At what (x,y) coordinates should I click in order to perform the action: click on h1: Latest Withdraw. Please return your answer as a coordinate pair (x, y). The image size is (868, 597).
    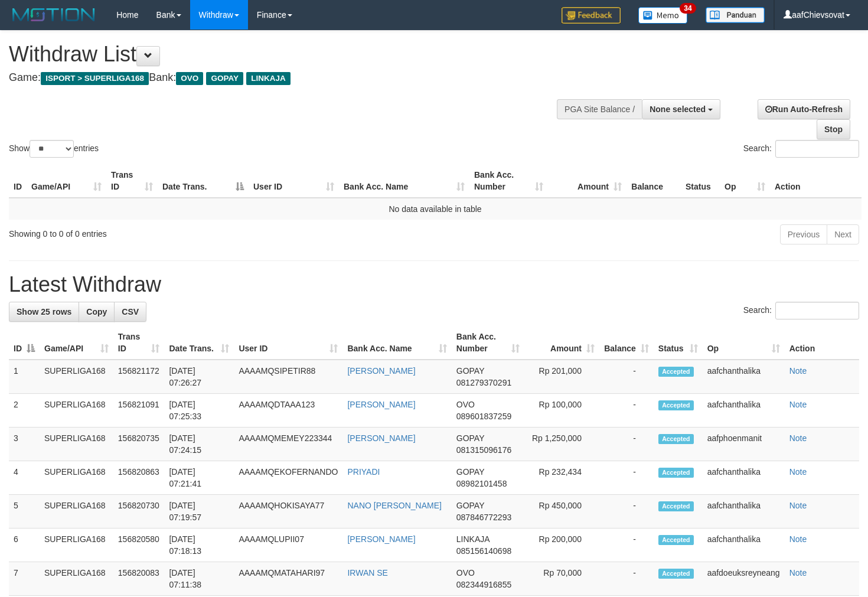
    Looking at the image, I should click on (434, 285).